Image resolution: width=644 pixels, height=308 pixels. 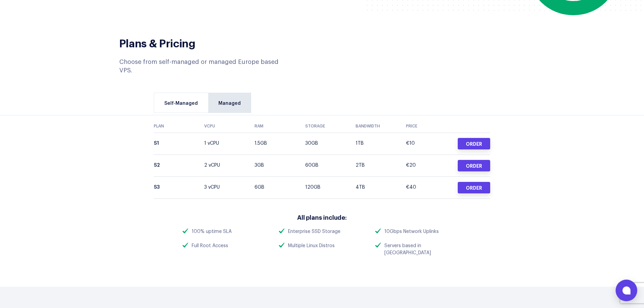 I want to click on td: S3, so click(x=179, y=188).